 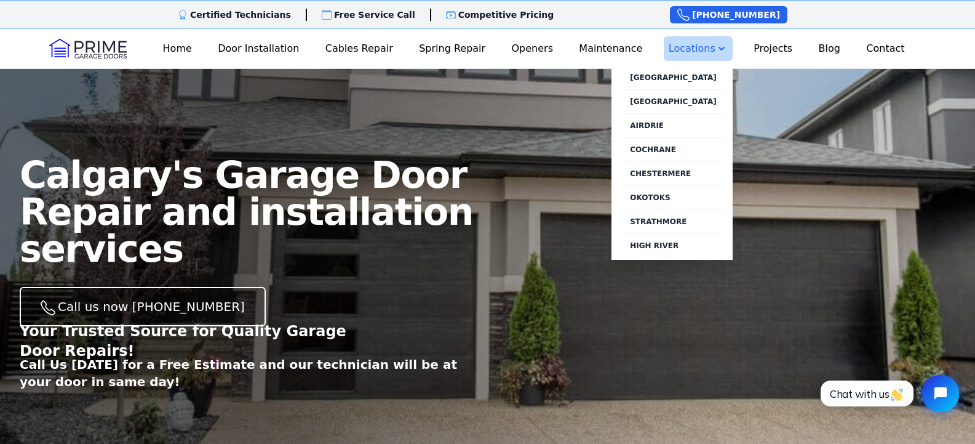 What do you see at coordinates (673, 173) in the screenshot?
I see `a: CHESTERMERE` at bounding box center [673, 173].